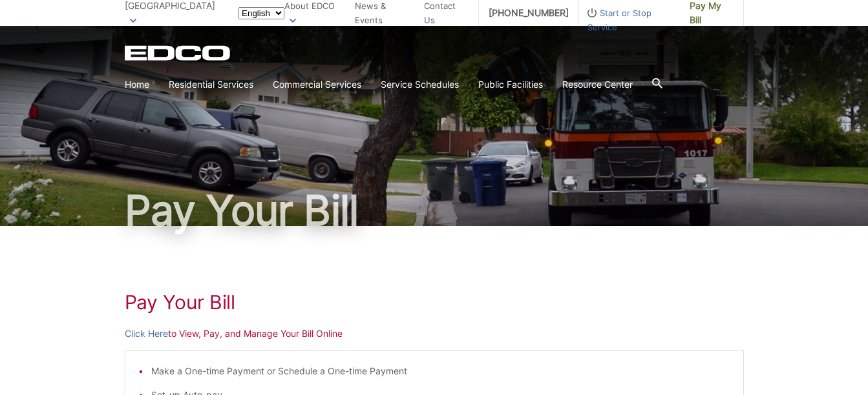 Image resolution: width=868 pixels, height=395 pixels. What do you see at coordinates (178, 53) in the screenshot?
I see `a: EDCD logo. Return to the homepage.` at bounding box center [178, 53].